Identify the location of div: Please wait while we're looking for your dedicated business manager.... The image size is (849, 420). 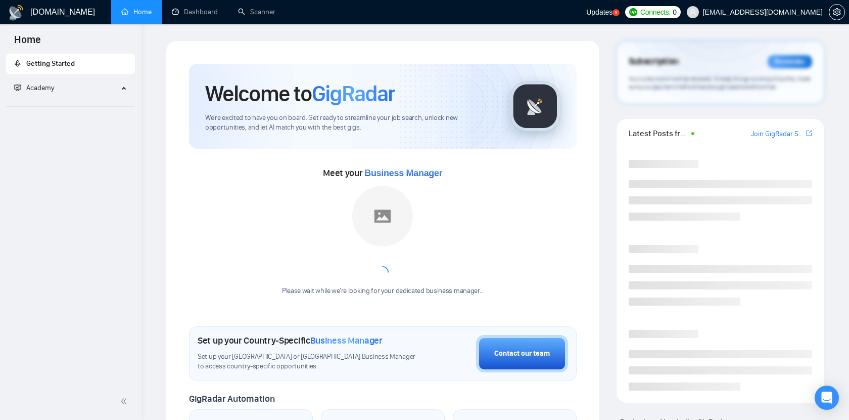
(383, 291).